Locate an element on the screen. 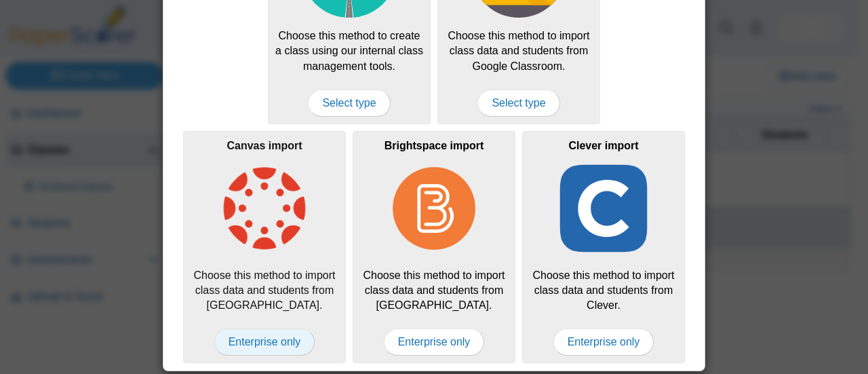 The width and height of the screenshot is (868, 374). b: Brightspace import is located at coordinates (434, 145).